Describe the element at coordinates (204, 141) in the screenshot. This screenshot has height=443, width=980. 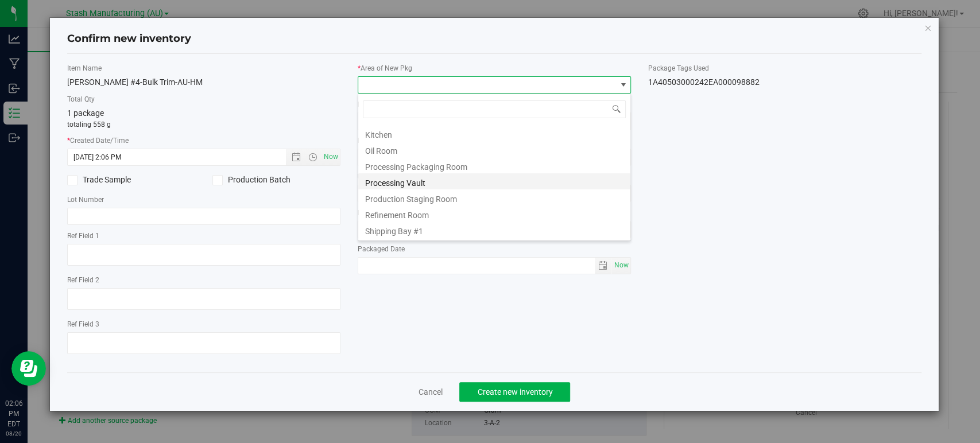
I see `label: Created Date/Time` at that location.